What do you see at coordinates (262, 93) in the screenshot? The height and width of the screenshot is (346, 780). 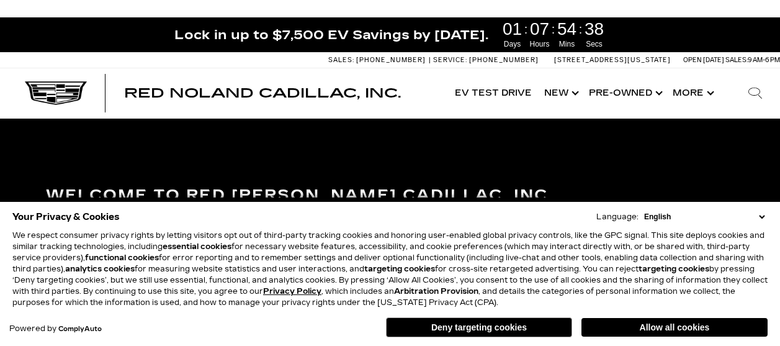 I see `span: Red Noland Cadillac, Inc.` at bounding box center [262, 93].